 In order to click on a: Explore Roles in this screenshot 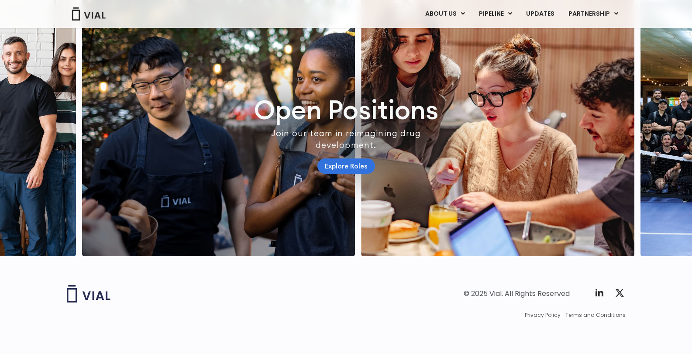, I will do `click(346, 166)`.